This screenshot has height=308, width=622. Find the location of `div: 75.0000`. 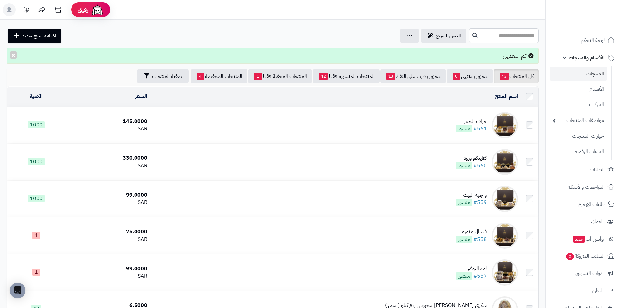

div: 75.0000 is located at coordinates (108, 232).